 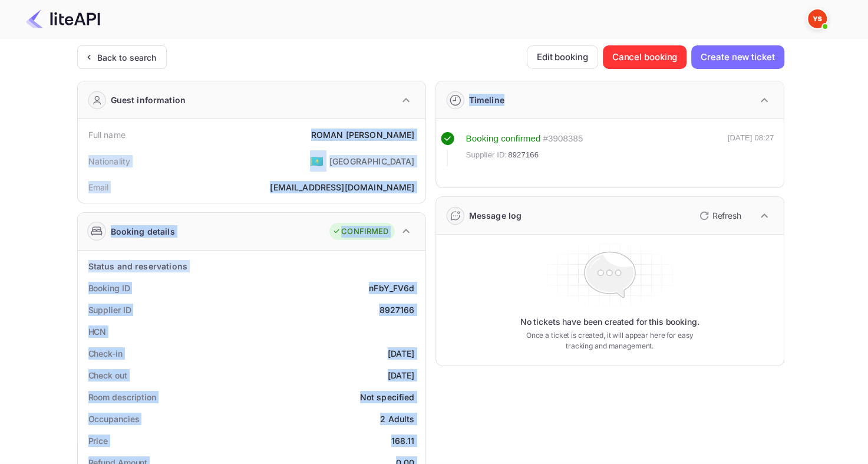 What do you see at coordinates (645, 57) in the screenshot?
I see `button: Cancel booking` at bounding box center [645, 57].